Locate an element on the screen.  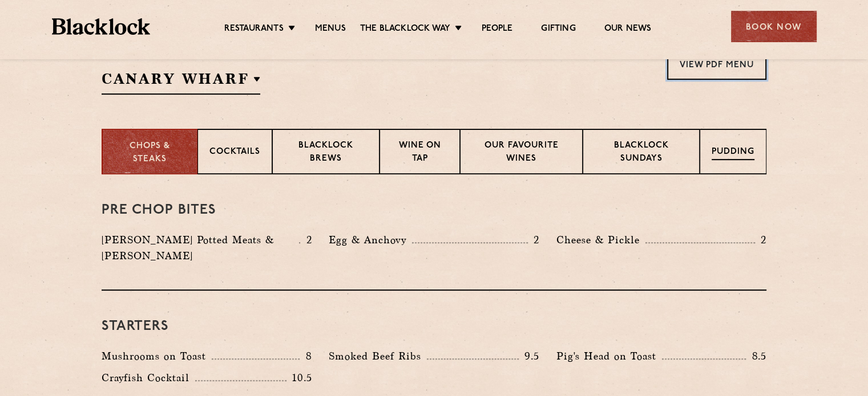
p: Mushrooms on Toast is located at coordinates (156, 356).